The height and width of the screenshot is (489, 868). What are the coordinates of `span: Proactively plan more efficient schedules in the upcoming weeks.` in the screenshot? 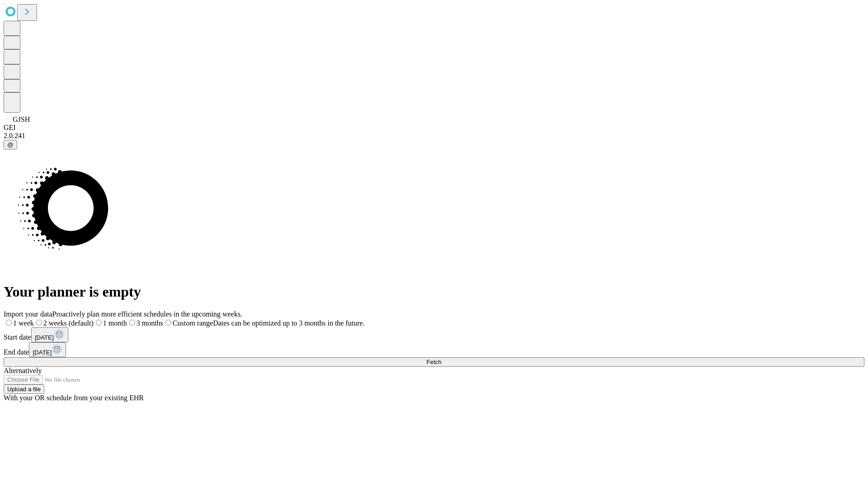 It's located at (148, 314).